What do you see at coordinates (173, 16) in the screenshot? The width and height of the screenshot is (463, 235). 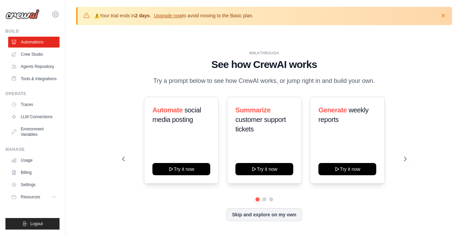 I see `p: Your trial ends in . to avoid moving to the Basic plan.` at bounding box center [173, 16].